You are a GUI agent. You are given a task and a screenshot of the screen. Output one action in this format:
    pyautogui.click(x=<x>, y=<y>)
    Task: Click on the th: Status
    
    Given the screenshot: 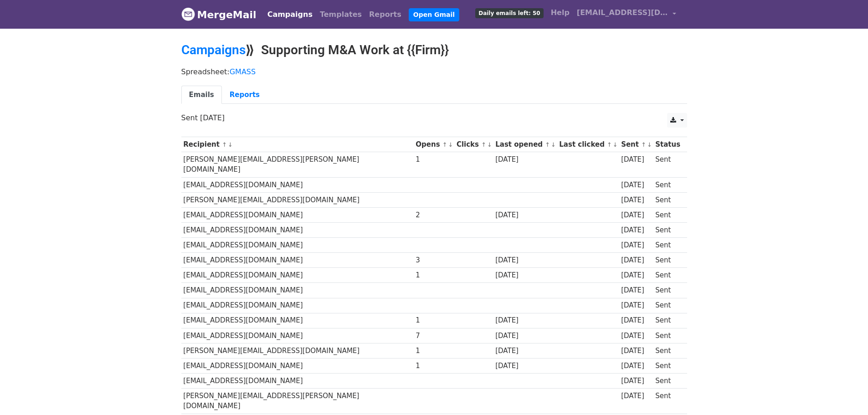 What is the action you would take?
    pyautogui.click(x=668, y=144)
    